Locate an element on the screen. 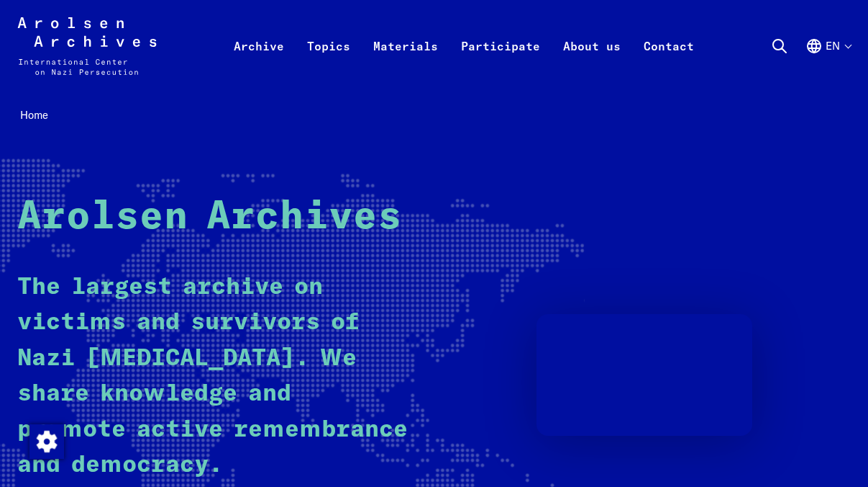 This screenshot has width=868, height=487. a: About us is located at coordinates (592, 63).